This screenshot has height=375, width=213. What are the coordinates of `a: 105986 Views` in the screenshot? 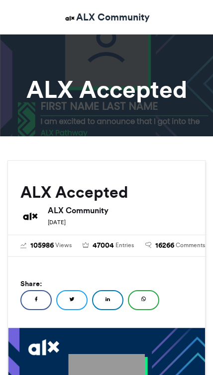 It's located at (44, 245).